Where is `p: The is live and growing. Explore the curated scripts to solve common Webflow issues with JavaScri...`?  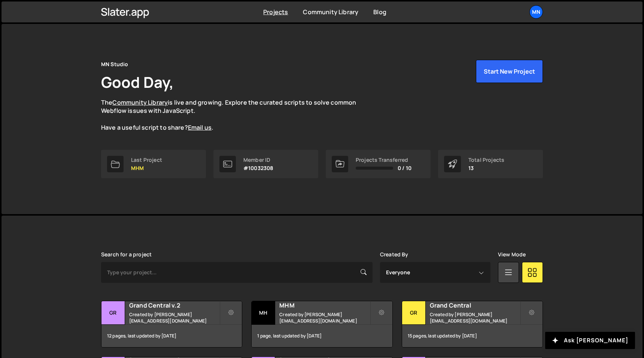
p: The is live and growing. Explore the curated scripts to solve common Webflow issues with JavaScri... is located at coordinates (236, 115).